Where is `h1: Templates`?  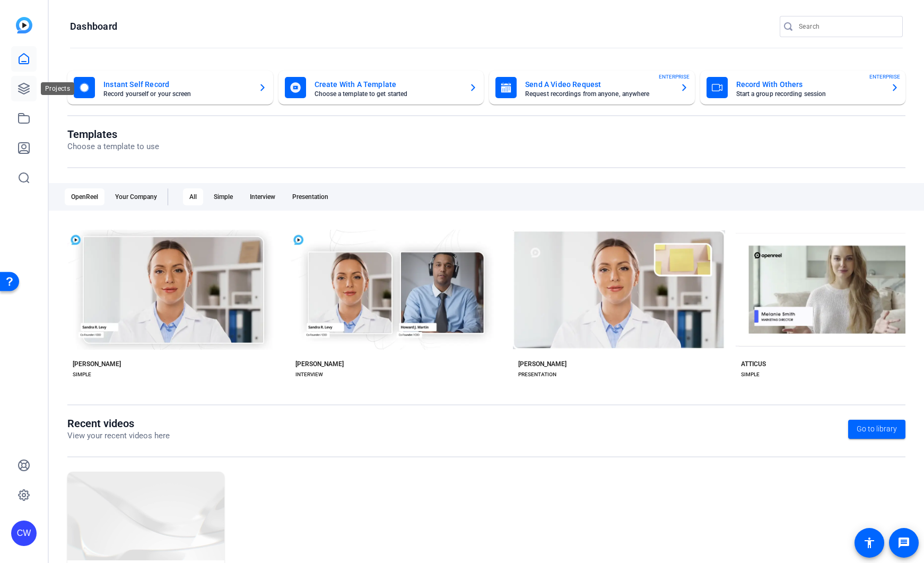 h1: Templates is located at coordinates (113, 134).